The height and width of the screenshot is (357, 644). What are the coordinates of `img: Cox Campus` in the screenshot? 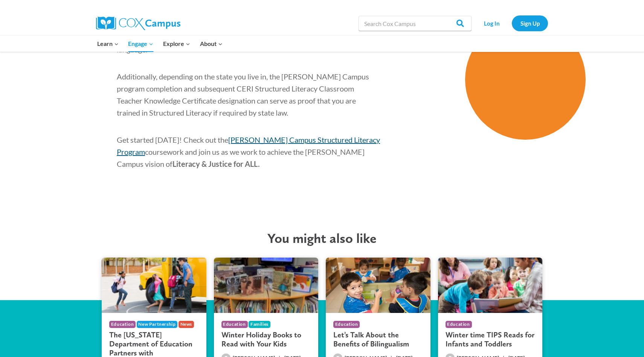 It's located at (138, 24).